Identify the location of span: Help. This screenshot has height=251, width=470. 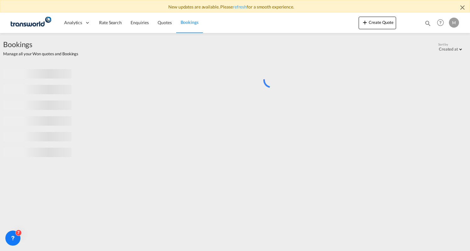
(440, 23).